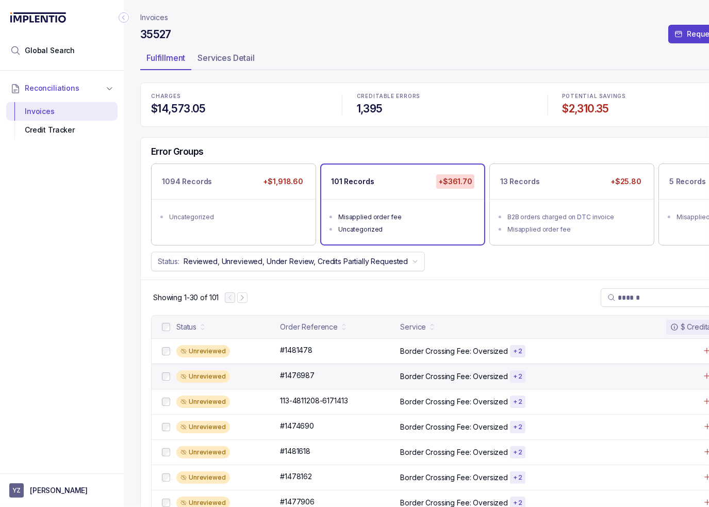 This screenshot has height=507, width=709. Describe the element at coordinates (239, 96) in the screenshot. I see `p: CHARGES` at that location.